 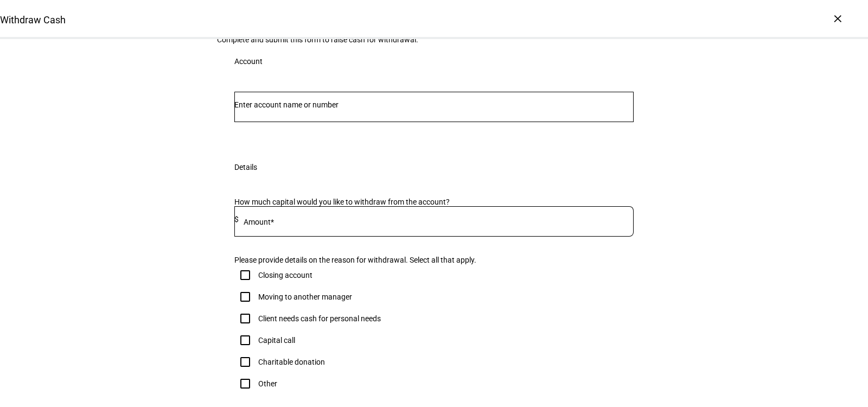 I want to click on div: Moving to another manager, so click(x=305, y=297).